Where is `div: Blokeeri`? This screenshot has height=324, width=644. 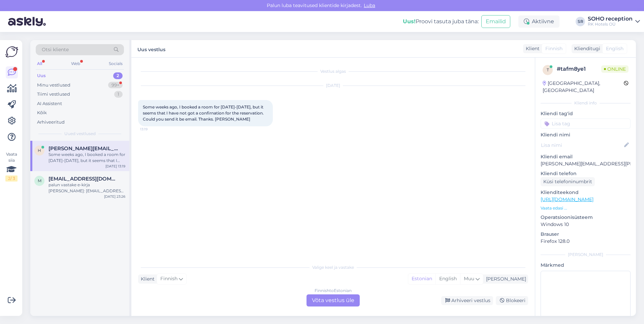 div: Blokeeri is located at coordinates (511, 300).